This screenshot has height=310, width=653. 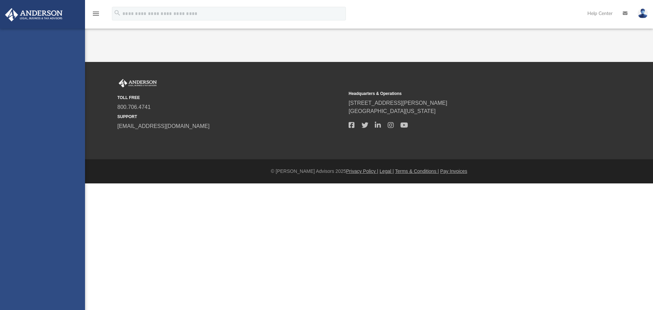 I want to click on i: search, so click(x=117, y=13).